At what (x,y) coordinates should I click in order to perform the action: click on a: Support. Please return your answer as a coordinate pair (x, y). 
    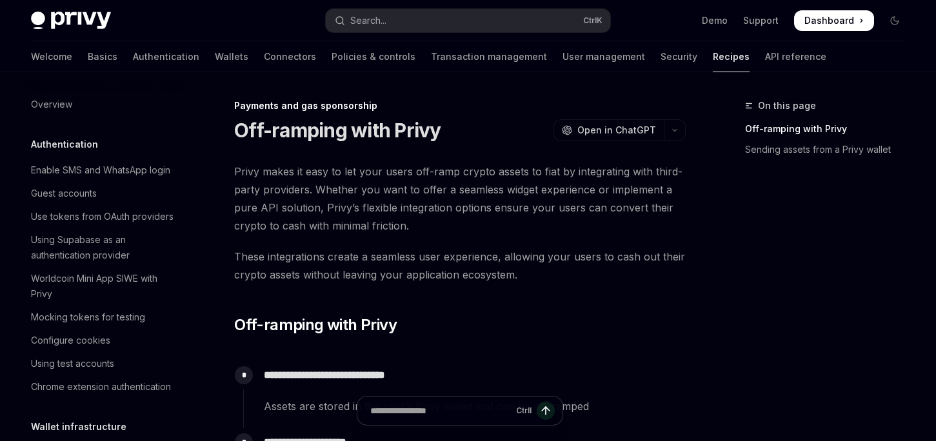
    Looking at the image, I should click on (761, 21).